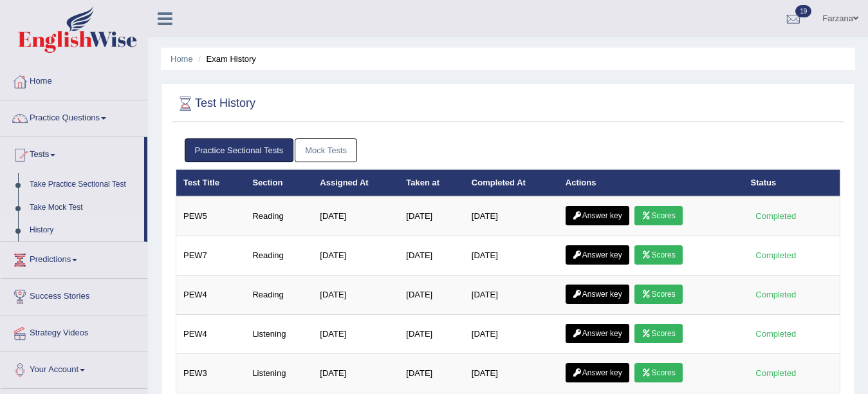 This screenshot has height=394, width=868. Describe the element at coordinates (512, 183) in the screenshot. I see `th: Completed At` at that location.